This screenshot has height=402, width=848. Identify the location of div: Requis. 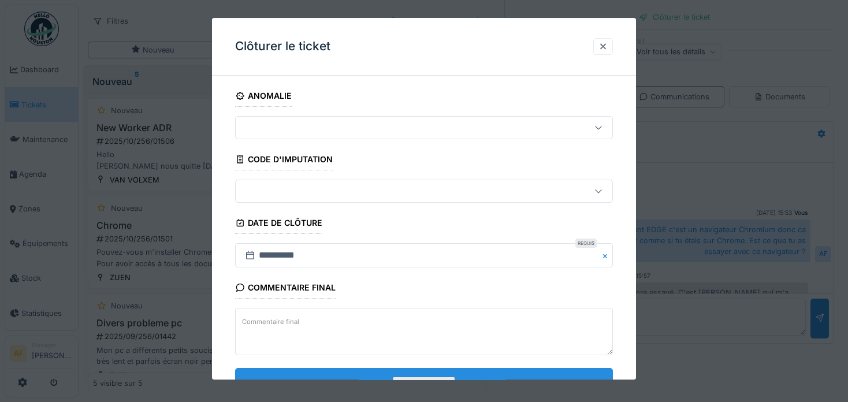
(586, 244).